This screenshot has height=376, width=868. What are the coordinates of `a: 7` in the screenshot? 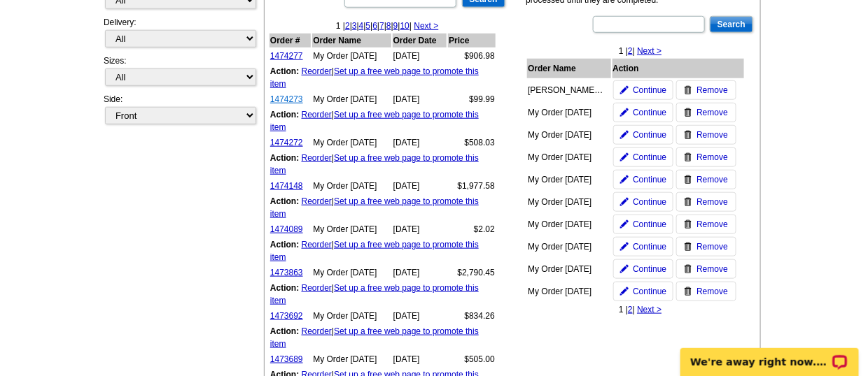 It's located at (381, 26).